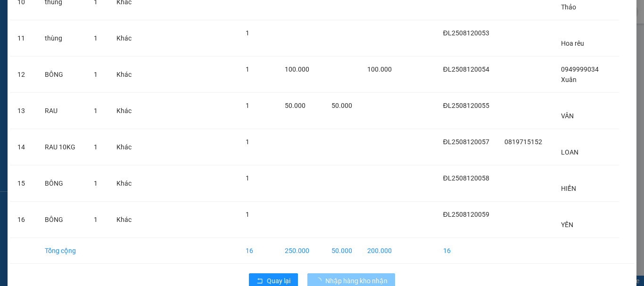 This screenshot has height=286, width=644. I want to click on td: thùng, so click(62, 38).